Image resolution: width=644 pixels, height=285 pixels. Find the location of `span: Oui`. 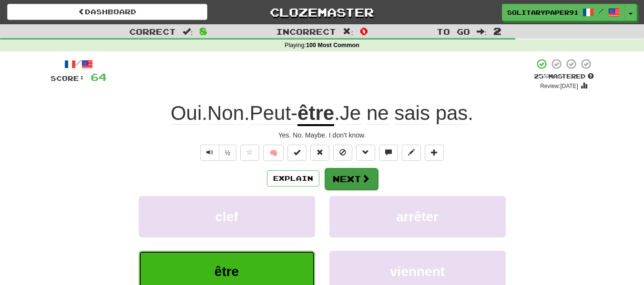

span: Oui is located at coordinates (186, 113).